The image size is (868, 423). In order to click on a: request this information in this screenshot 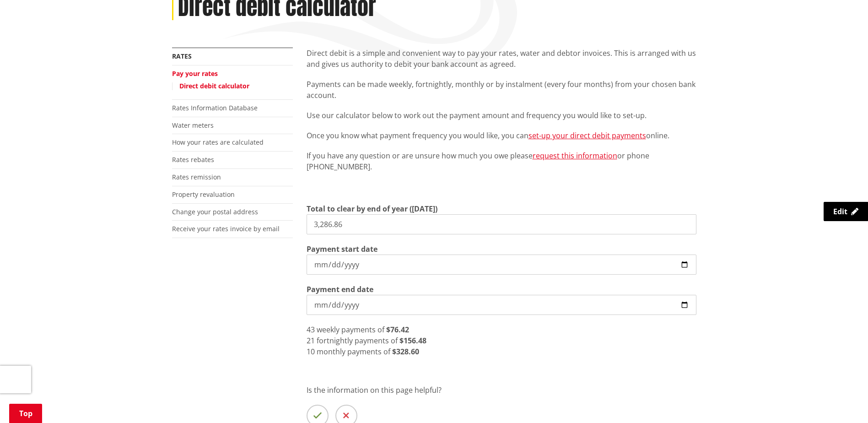, I will do `click(575, 156)`.